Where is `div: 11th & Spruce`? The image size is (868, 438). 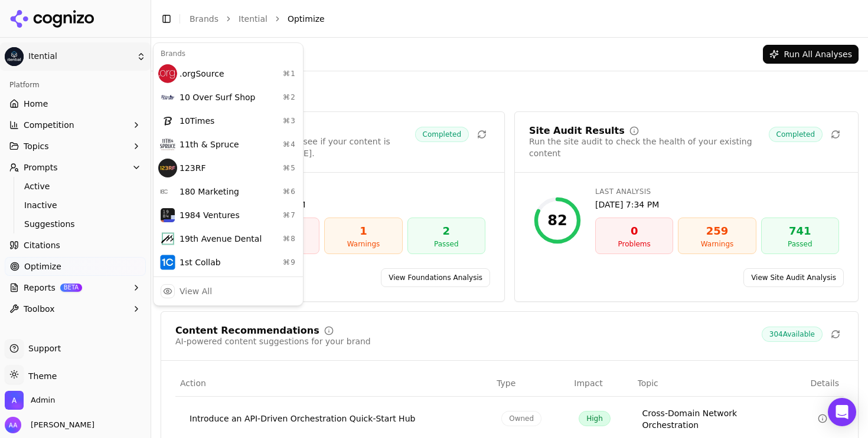 div: 11th & Spruce is located at coordinates (228, 145).